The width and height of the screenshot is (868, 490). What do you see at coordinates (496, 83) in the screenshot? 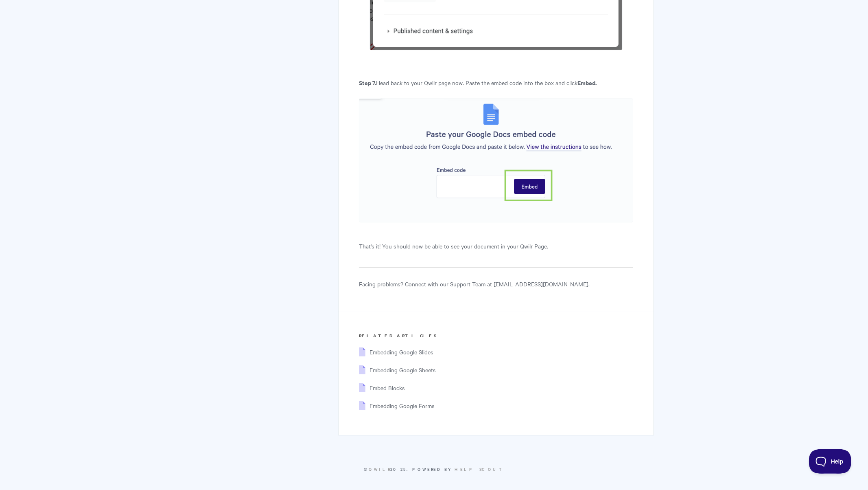
I see `p: Head back to your Qwilr page now. Paste the embed code into the box and click` at bounding box center [496, 83].